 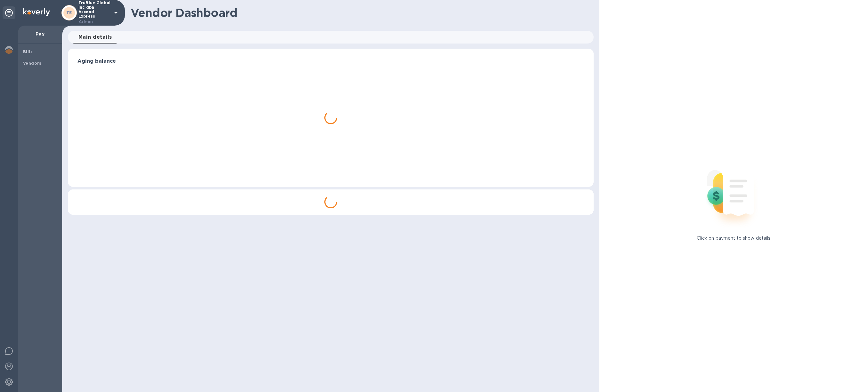 I want to click on p: Pay, so click(x=40, y=34).